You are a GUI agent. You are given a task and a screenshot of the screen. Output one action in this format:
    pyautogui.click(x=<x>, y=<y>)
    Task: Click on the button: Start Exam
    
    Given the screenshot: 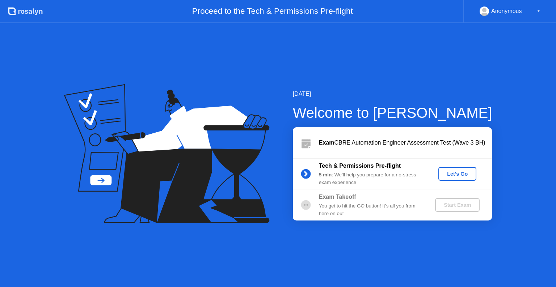 What is the action you would take?
    pyautogui.click(x=457, y=205)
    